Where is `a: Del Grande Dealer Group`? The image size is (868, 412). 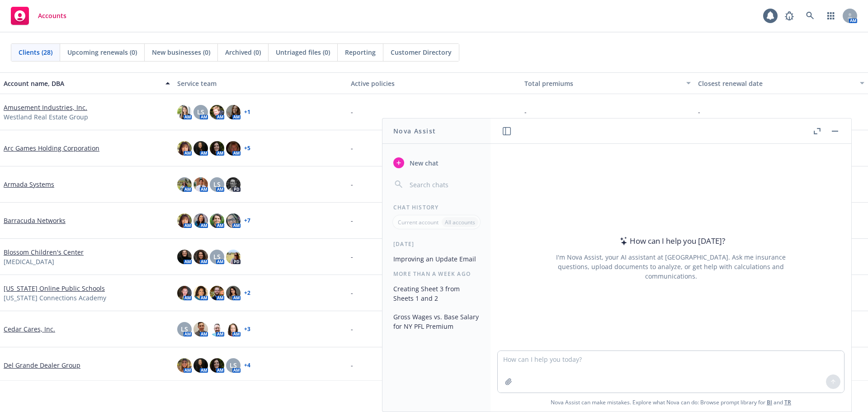 a: Del Grande Dealer Group is located at coordinates (42, 365).